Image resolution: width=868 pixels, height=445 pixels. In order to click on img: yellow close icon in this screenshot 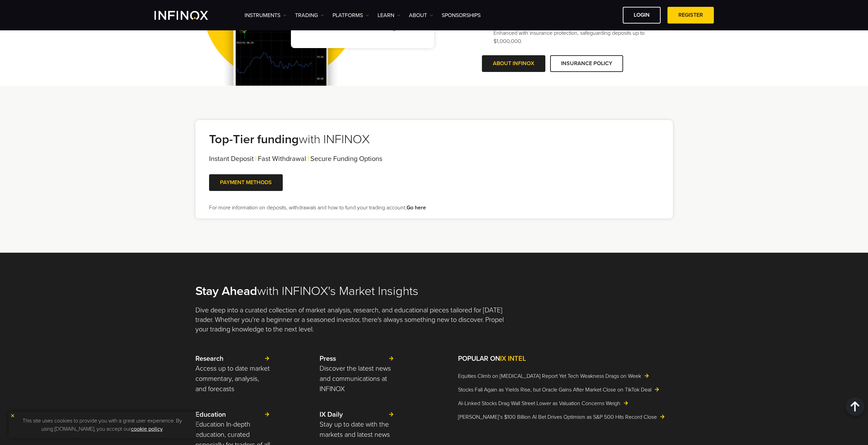, I will do `click(13, 415)`.